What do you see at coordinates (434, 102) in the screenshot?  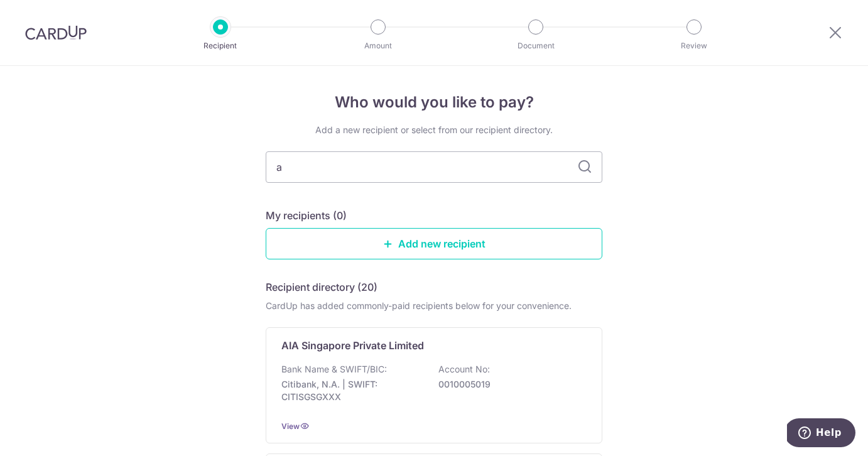 I see `h4: Who would you like to pay?` at bounding box center [434, 102].